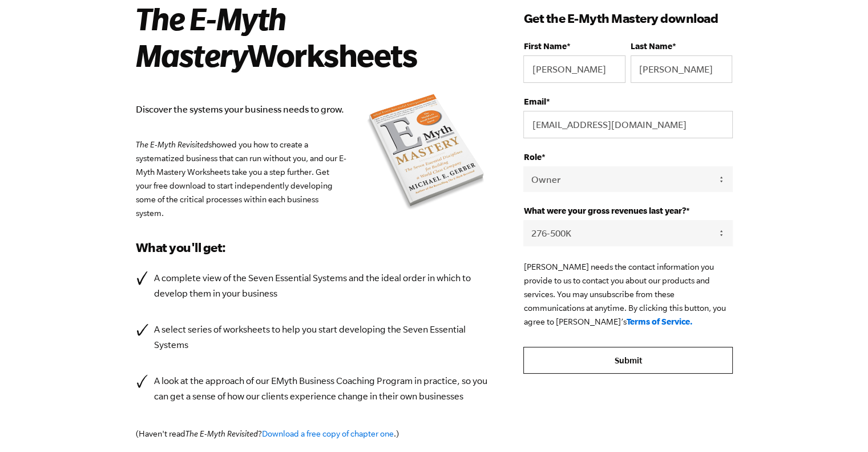 This screenshot has width=868, height=452. What do you see at coordinates (313, 434) in the screenshot?
I see `p: (Haven't read ? .)` at bounding box center [313, 434].